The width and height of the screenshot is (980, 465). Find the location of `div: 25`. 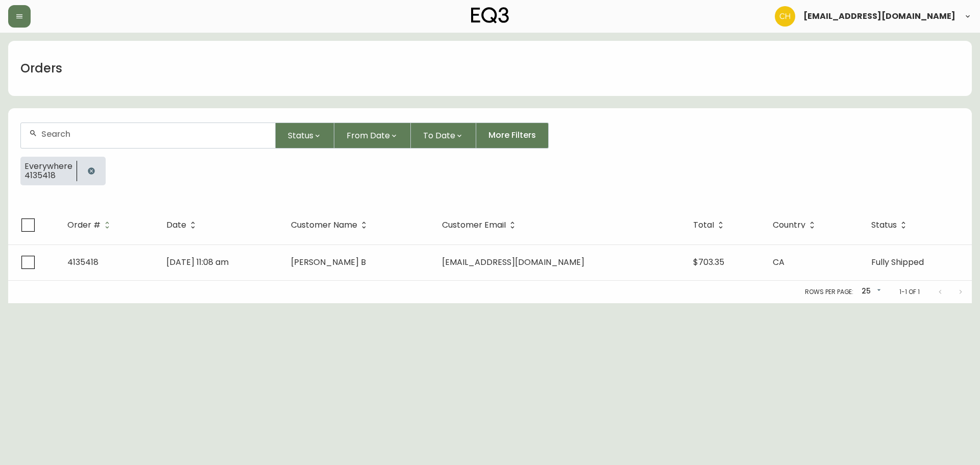

div: 25 is located at coordinates (870, 291).